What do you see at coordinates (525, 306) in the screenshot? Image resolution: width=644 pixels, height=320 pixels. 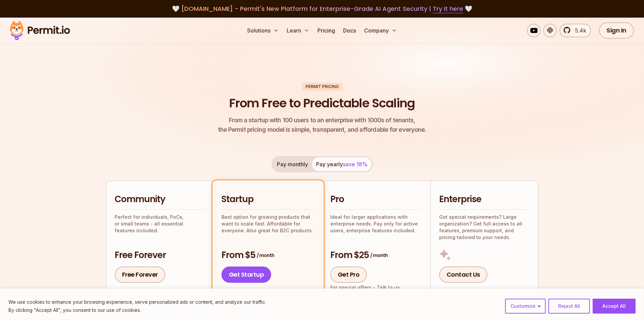 I see `button: Customize` at bounding box center [525, 306].